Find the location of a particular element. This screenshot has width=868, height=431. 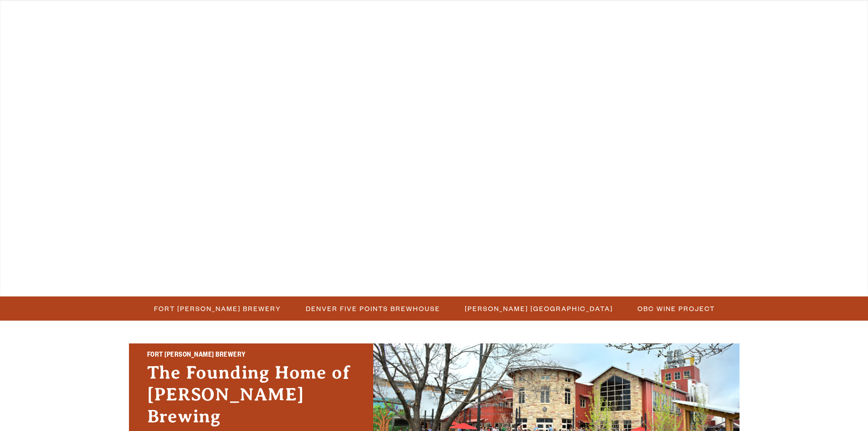

span: Winery is located at coordinates (379, 15).